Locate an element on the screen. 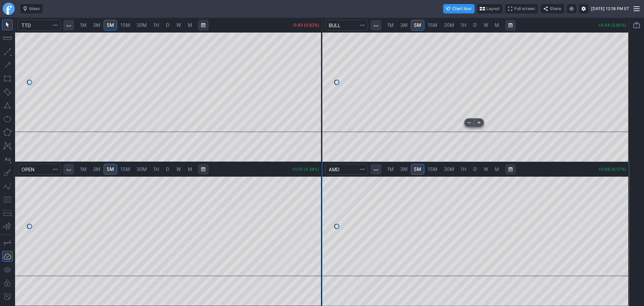  a: Finviz.com is located at coordinates (9, 9).